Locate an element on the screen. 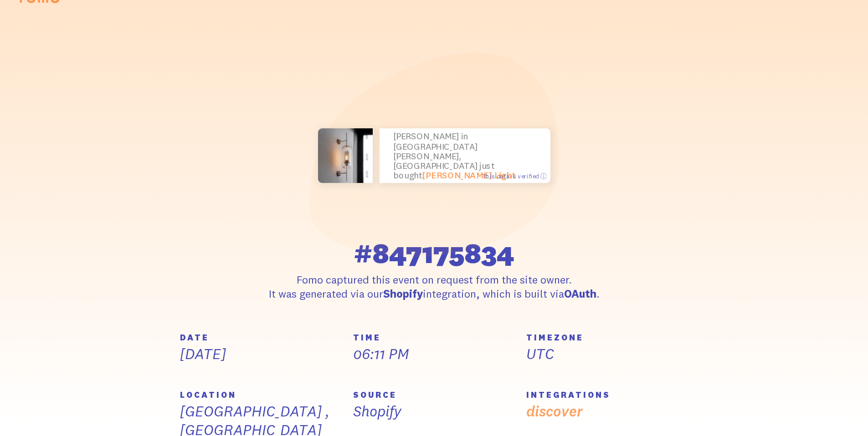 The image size is (868, 436). p: 06:11 PM is located at coordinates (434, 355).